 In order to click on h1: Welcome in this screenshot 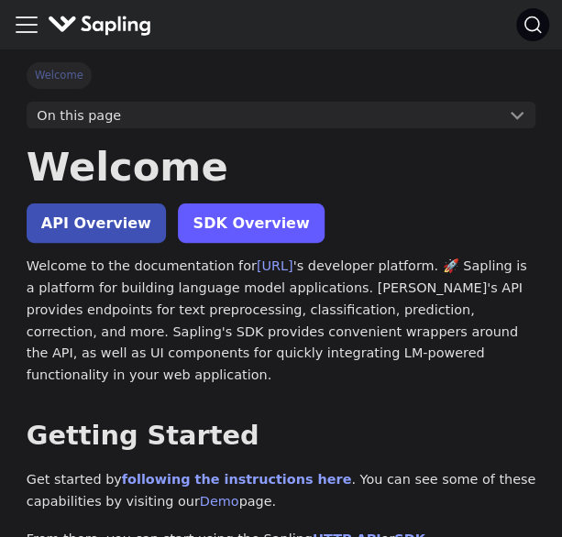, I will do `click(281, 167)`.